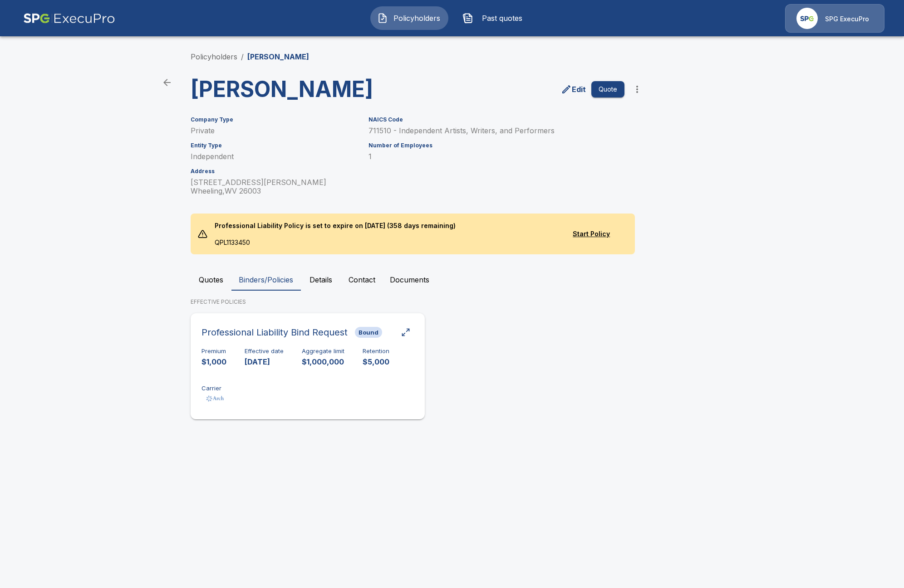  Describe the element at coordinates (383, 18) in the screenshot. I see `img: Policyholders Icon` at that location.